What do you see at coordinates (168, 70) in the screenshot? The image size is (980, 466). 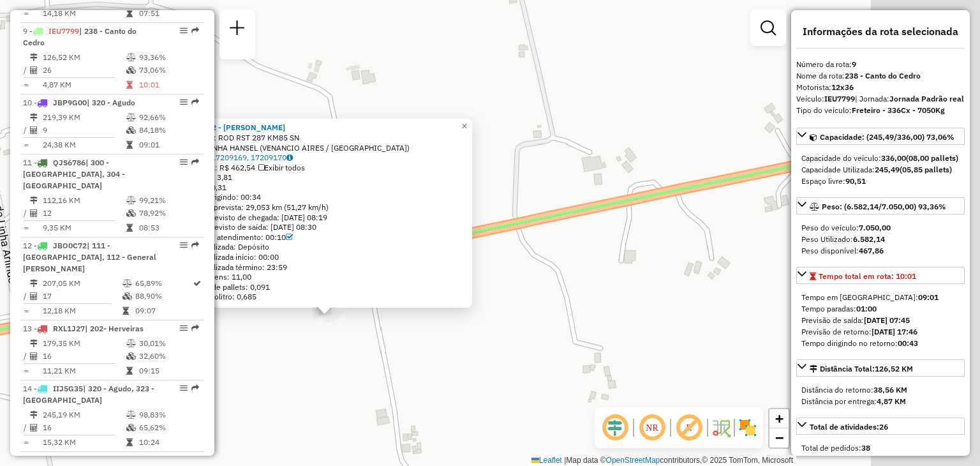 I see `td: 73,06%` at bounding box center [168, 70].